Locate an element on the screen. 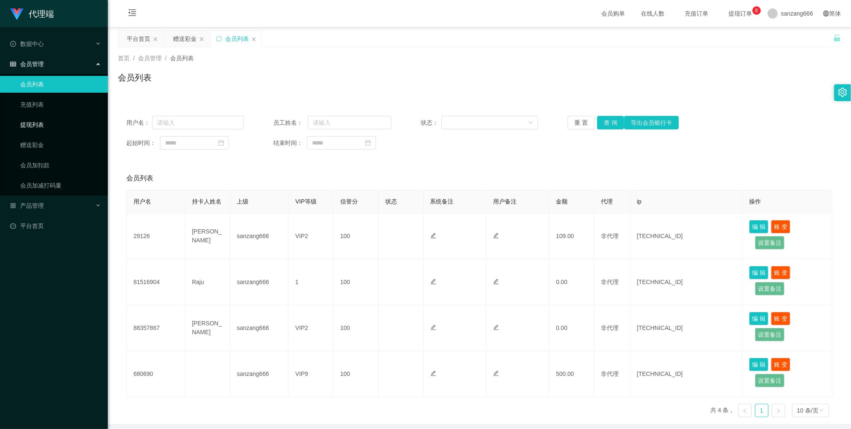 The width and height of the screenshot is (851, 429). li: 共 4 条， is located at coordinates (723, 410).